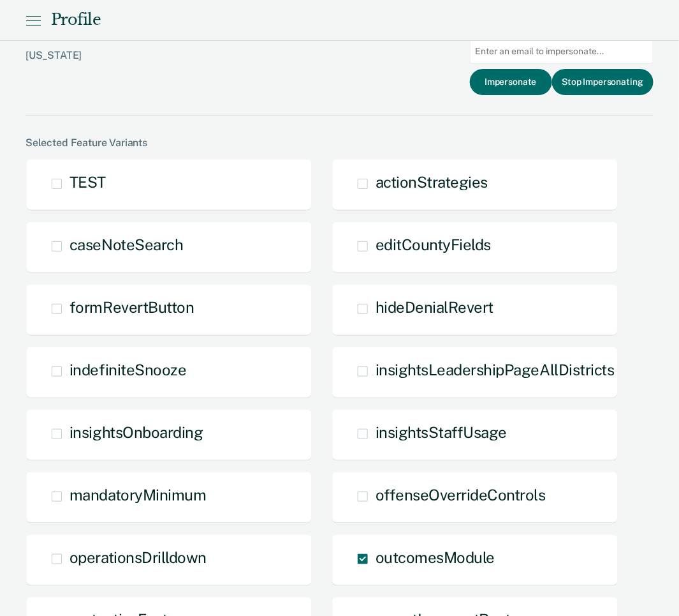  I want to click on span: hideDenialRevert, so click(434, 307).